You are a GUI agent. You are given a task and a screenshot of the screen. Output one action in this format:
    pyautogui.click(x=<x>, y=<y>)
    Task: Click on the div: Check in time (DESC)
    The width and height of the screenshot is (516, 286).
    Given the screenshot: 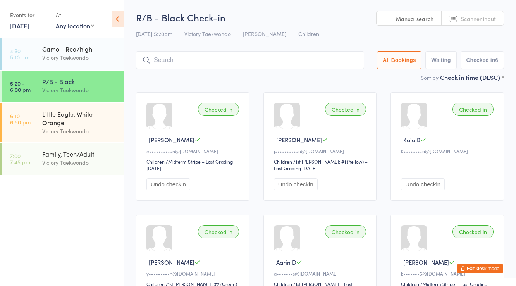 What is the action you would take?
    pyautogui.click(x=472, y=77)
    